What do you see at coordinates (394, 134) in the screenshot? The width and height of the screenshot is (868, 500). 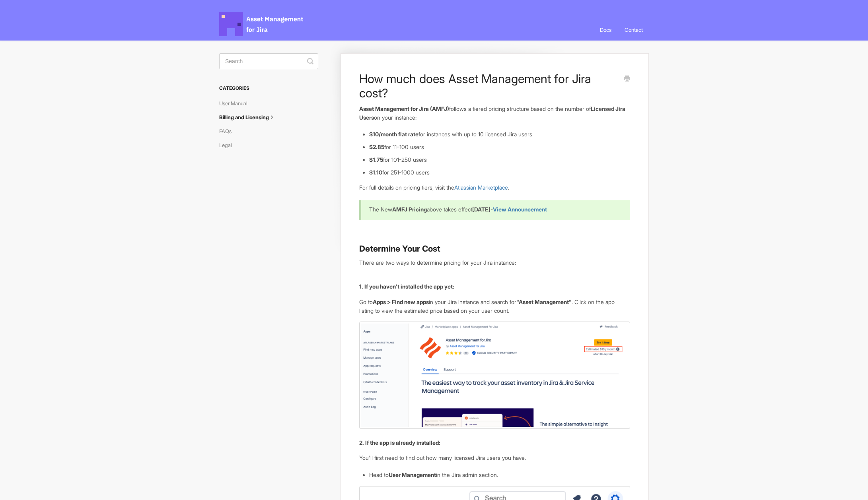 I see `strong: $10/month flat rate` at bounding box center [394, 134].